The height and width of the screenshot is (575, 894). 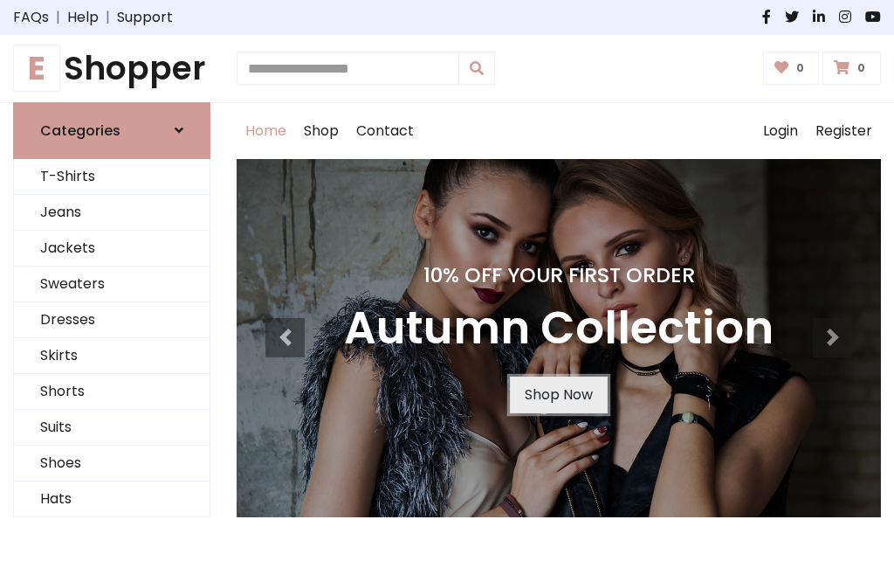 I want to click on a: T-Shirts, so click(x=112, y=176).